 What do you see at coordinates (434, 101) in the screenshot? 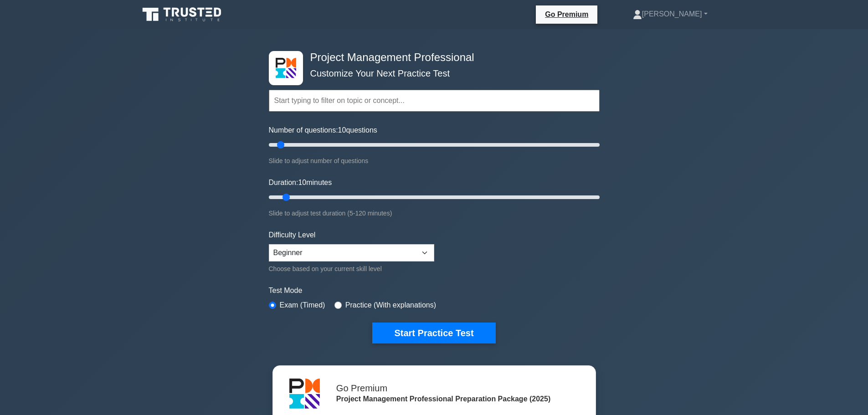
I see `input: Start typing to filter on topic or concept...` at bounding box center [434, 101].